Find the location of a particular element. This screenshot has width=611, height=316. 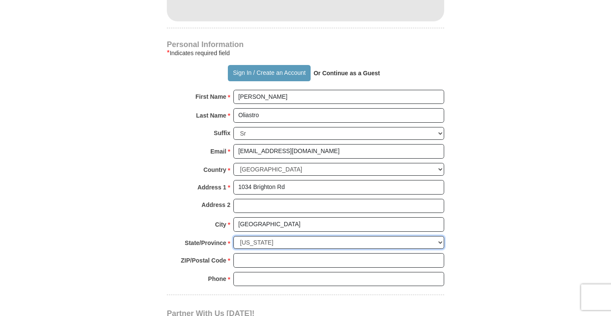

strong: First Name is located at coordinates (211, 96).